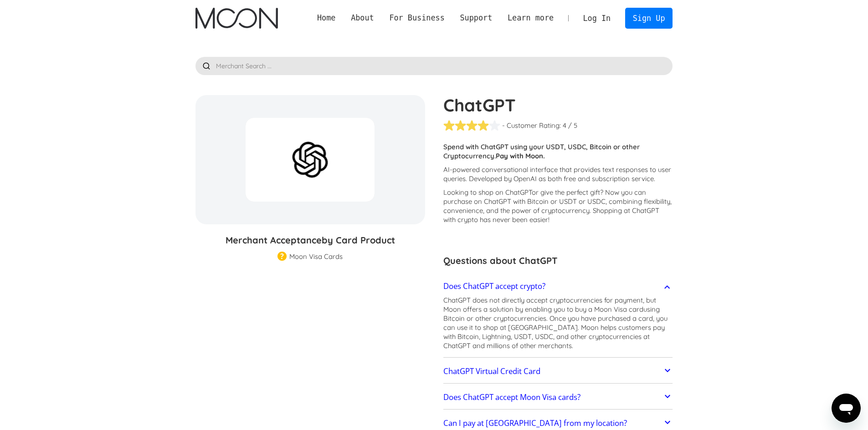  I want to click on a: Home, so click(326, 18).